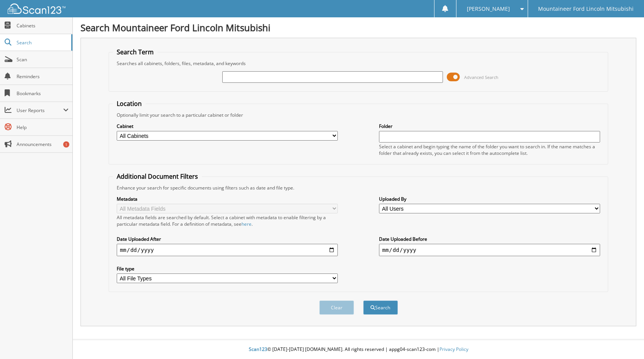 This screenshot has width=644, height=359. What do you see at coordinates (586, 9) in the screenshot?
I see `span: Mountaineer Ford Lincoln Mitsubishi` at bounding box center [586, 9].